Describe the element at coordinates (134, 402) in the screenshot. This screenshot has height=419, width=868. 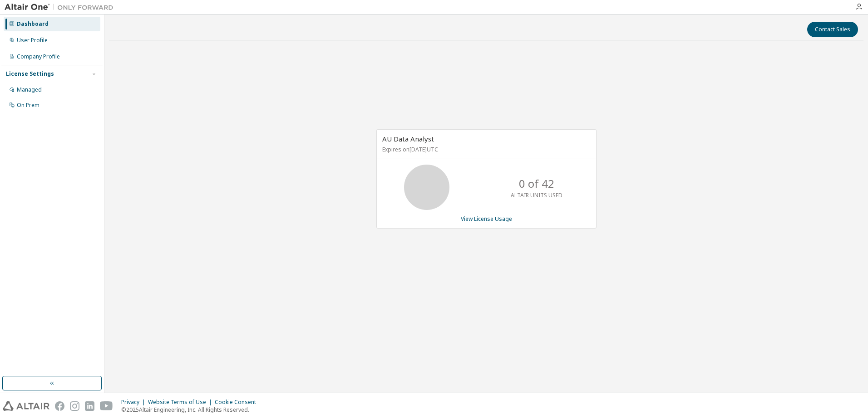
I see `div: Privacy` at that location.